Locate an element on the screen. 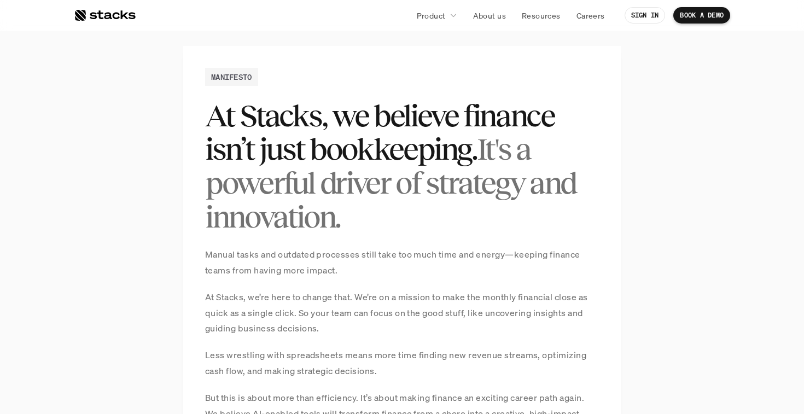 The image size is (804, 414). p: Careers is located at coordinates (591, 15).